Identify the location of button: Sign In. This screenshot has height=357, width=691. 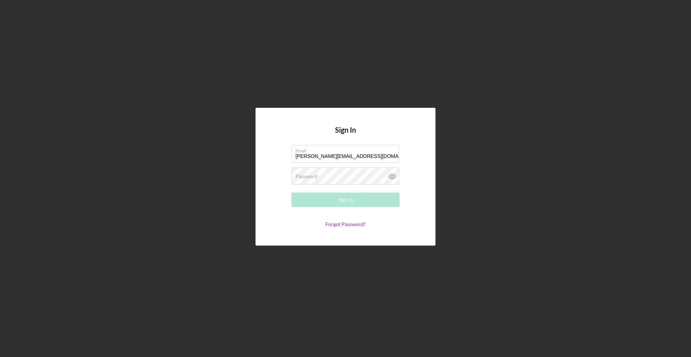
(346, 200).